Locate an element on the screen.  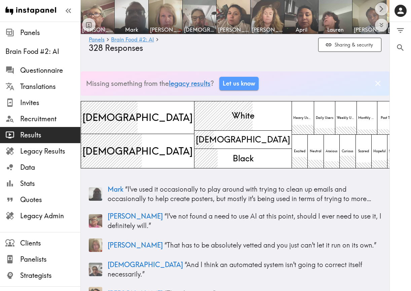
span: Panels is located at coordinates (50, 33).